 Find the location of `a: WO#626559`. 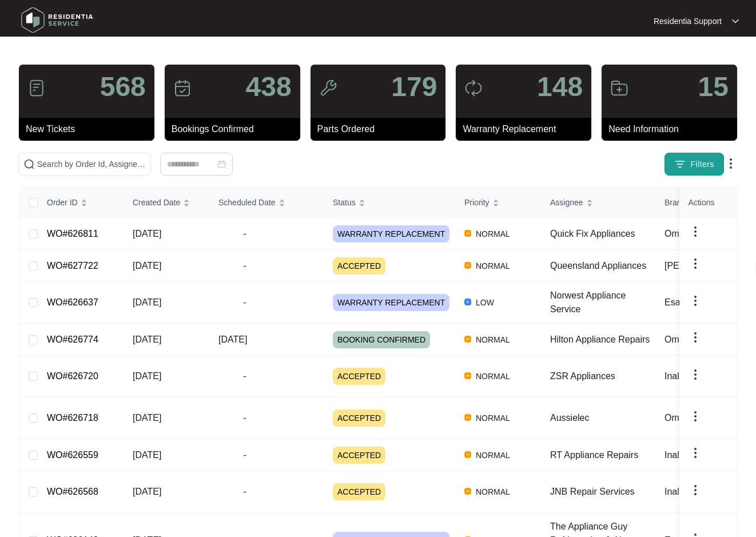

a: WO#626559 is located at coordinates (73, 455).